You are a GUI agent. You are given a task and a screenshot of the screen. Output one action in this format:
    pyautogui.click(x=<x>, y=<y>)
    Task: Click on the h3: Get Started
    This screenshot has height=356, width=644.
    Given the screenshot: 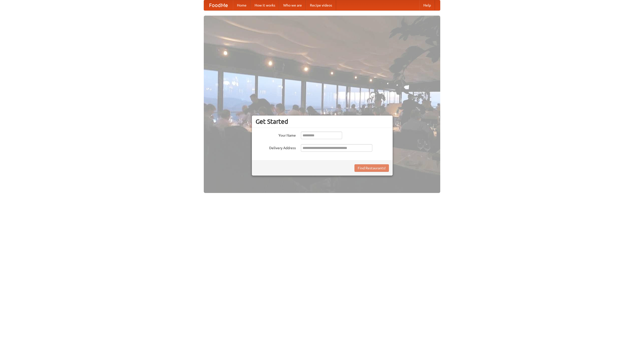 What is the action you would take?
    pyautogui.click(x=322, y=121)
    